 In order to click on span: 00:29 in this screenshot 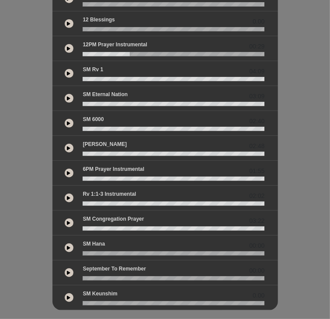, I will do `click(256, 46)`.